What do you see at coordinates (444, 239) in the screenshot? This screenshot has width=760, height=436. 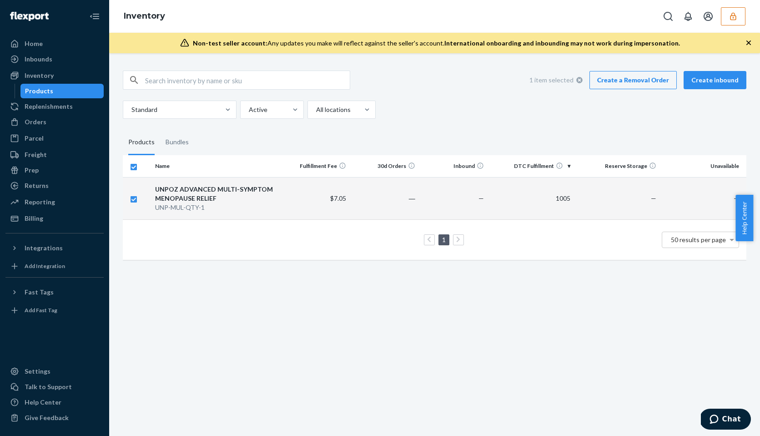 I see `a: Page 1 is your current page` at bounding box center [444, 239].